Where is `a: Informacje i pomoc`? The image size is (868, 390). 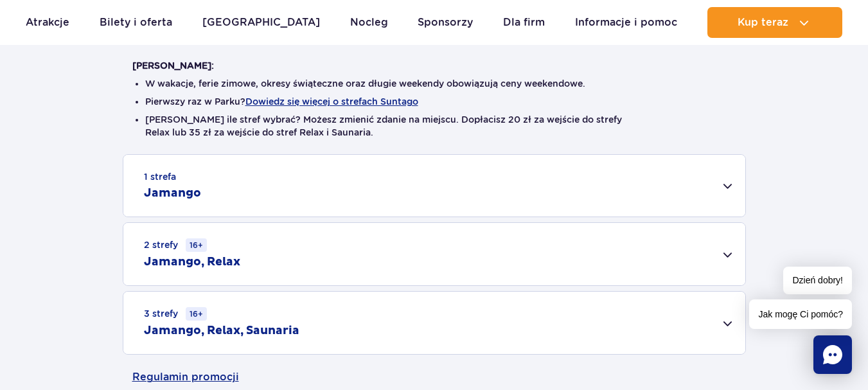
a: Informacje i pomoc is located at coordinates (626, 22).